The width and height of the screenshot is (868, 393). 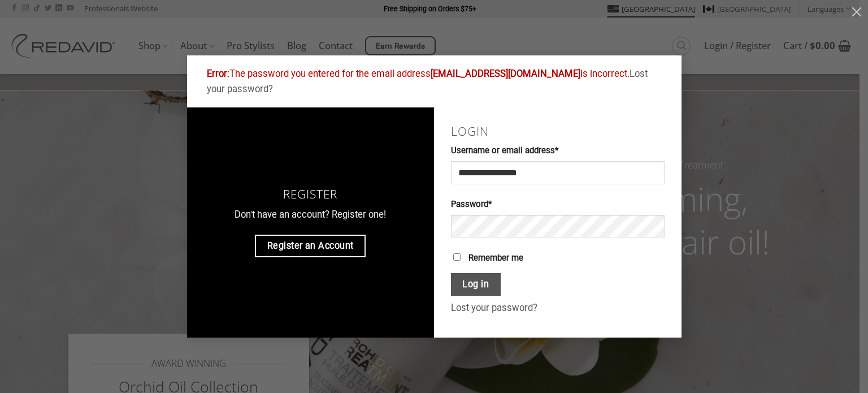 I want to click on button: Log in, so click(x=476, y=284).